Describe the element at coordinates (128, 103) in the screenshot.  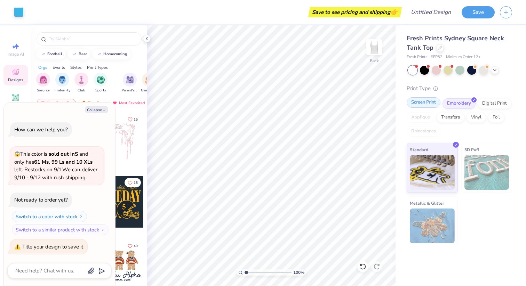
I see `div: Most Favorited` at that location.